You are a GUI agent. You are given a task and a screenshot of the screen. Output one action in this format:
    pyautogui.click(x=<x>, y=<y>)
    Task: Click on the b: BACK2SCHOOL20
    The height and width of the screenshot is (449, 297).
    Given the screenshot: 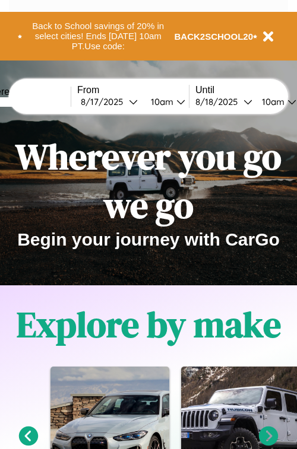 What is the action you would take?
    pyautogui.click(x=214, y=36)
    